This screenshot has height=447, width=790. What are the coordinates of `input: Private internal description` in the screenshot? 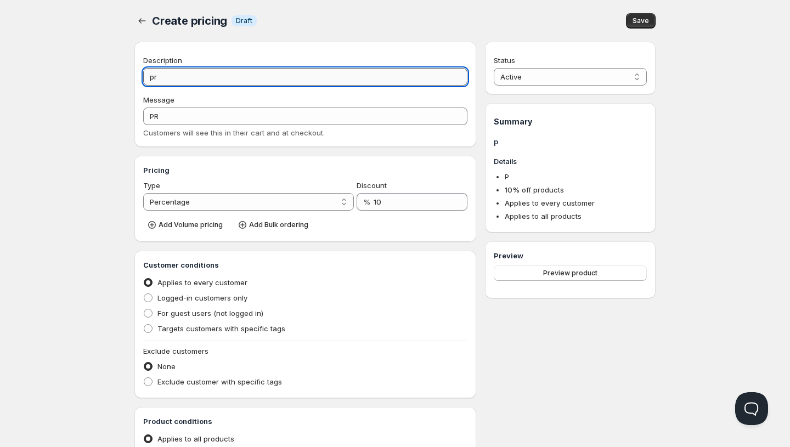 It's located at (305, 77).